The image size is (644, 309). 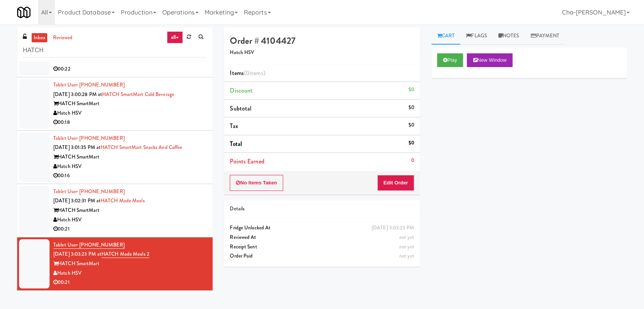 What do you see at coordinates (321, 228) in the screenshot?
I see `div: Fridge Unlocked At` at bounding box center [321, 228].